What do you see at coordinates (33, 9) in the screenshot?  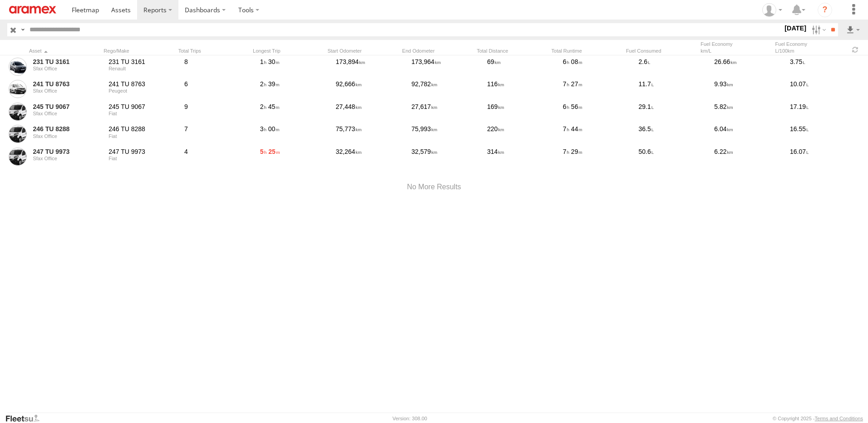 I see `img: aramex-logo.svg` at bounding box center [33, 9].